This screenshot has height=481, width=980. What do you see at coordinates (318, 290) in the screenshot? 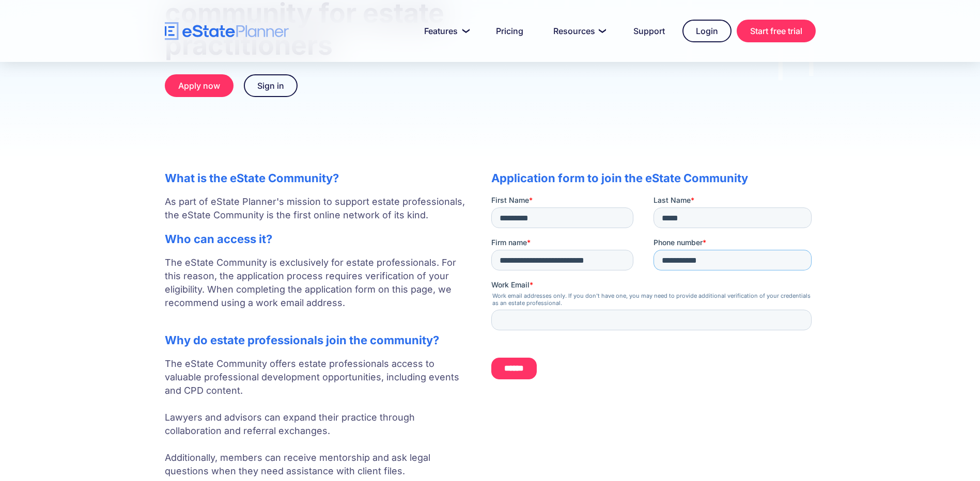
I see `p: The eState Community is exclusively for estate professionals. For this reason, the application pr...` at bounding box center [318, 290].